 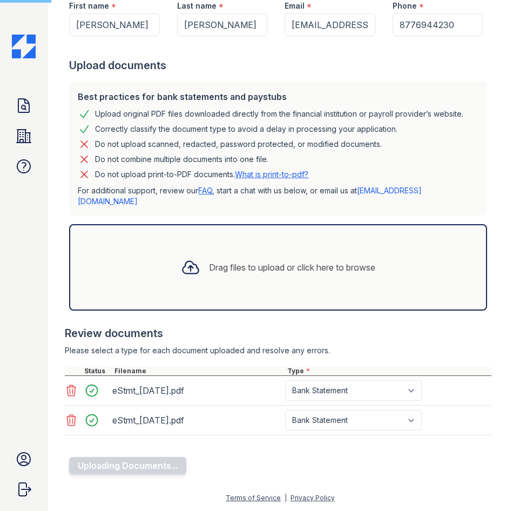 I want to click on label: Last name, so click(x=197, y=6).